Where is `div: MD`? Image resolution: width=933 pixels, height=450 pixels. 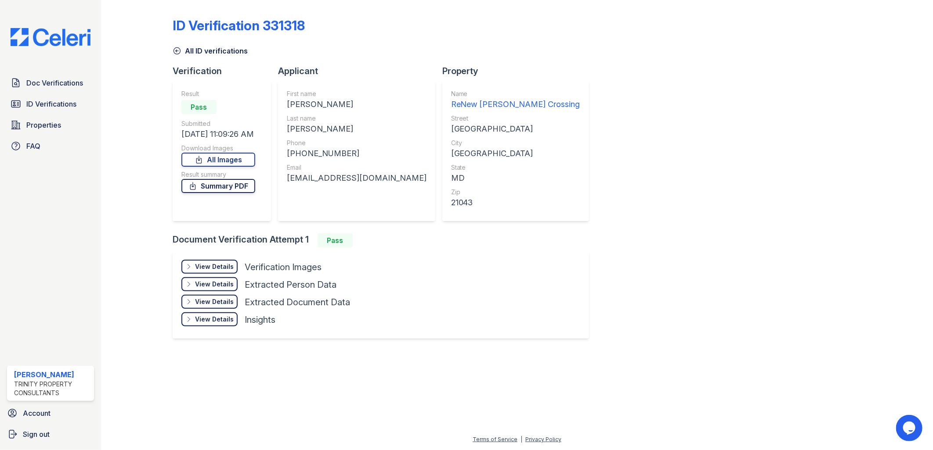 div: MD is located at coordinates (515, 178).